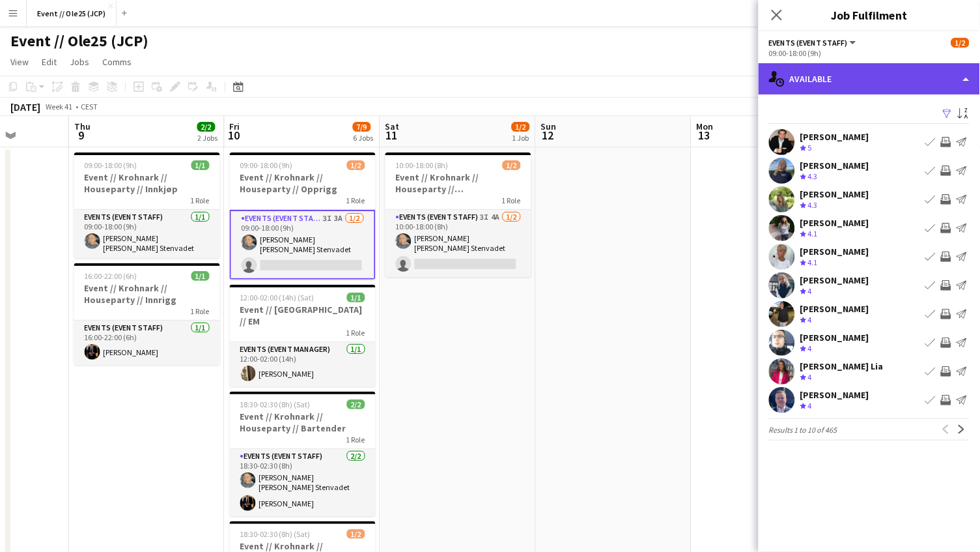 Image resolution: width=980 pixels, height=552 pixels. What do you see at coordinates (20, 62) in the screenshot?
I see `a: View` at bounding box center [20, 62].